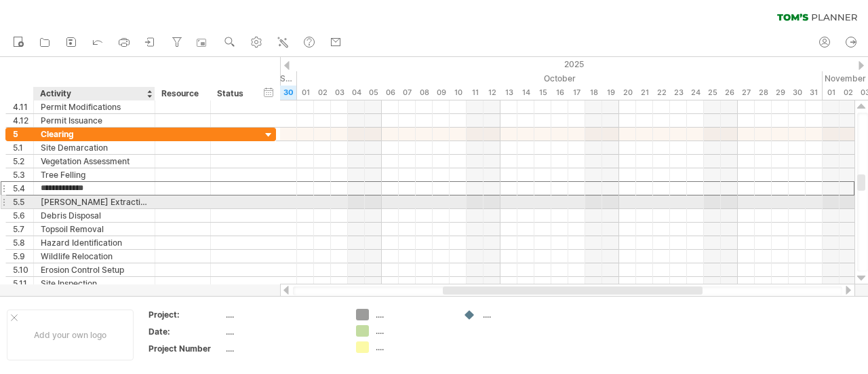 This screenshot has width=868, height=374. Describe the element at coordinates (23, 161) in the screenshot. I see `div: 5.2` at that location.